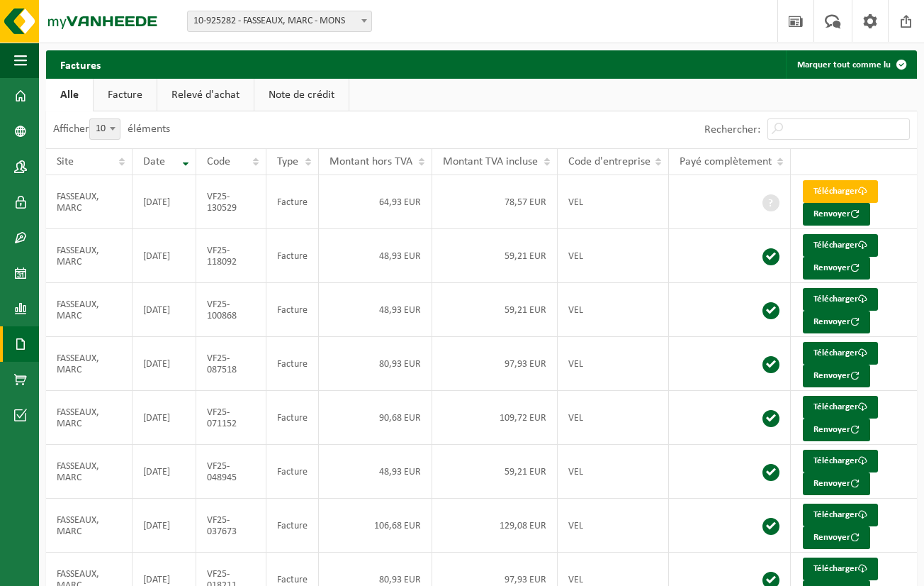 The height and width of the screenshot is (586, 924). I want to click on span: Site, so click(65, 161).